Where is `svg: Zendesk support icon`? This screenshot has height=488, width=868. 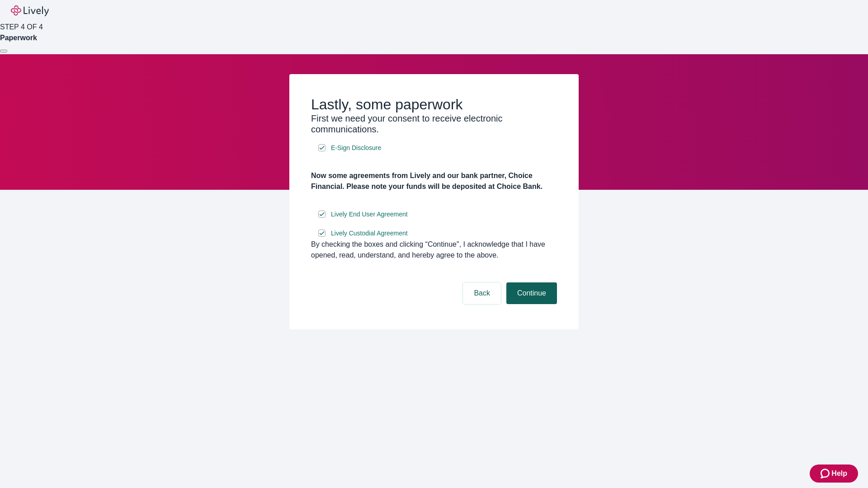 svg: Zendesk support icon is located at coordinates (826, 473).